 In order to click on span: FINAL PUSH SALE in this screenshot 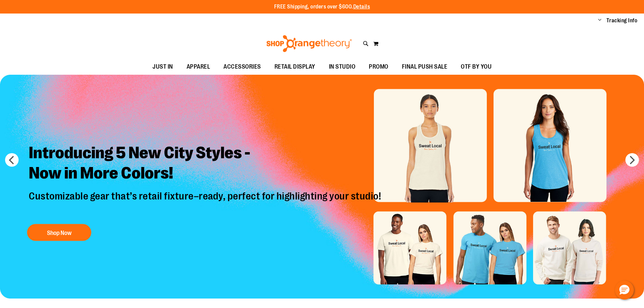, I will do `click(425, 66)`.